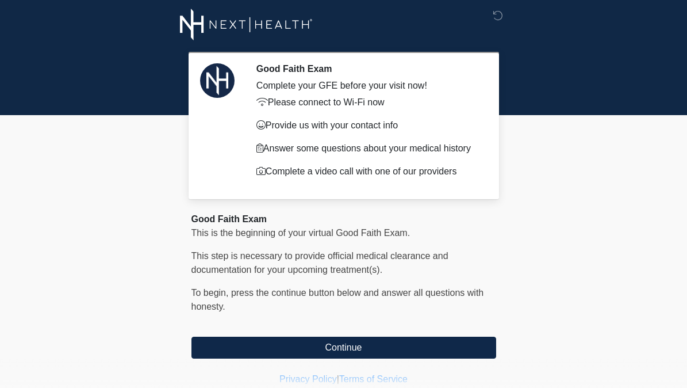 This screenshot has height=388, width=687. I want to click on p: Provide us with your contact info, so click(368, 125).